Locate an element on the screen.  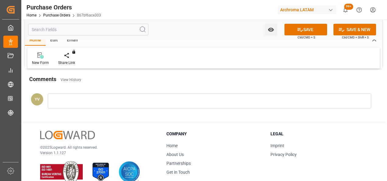
h2: Comments is located at coordinates (43, 79).